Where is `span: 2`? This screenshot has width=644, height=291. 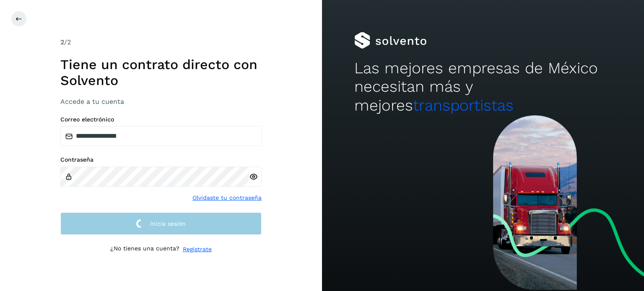
span: 2 is located at coordinates (62, 42).